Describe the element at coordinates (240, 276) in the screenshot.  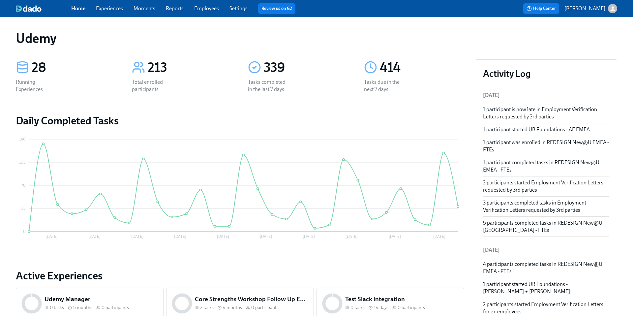
I see `h2: Active Experiences` at that location.